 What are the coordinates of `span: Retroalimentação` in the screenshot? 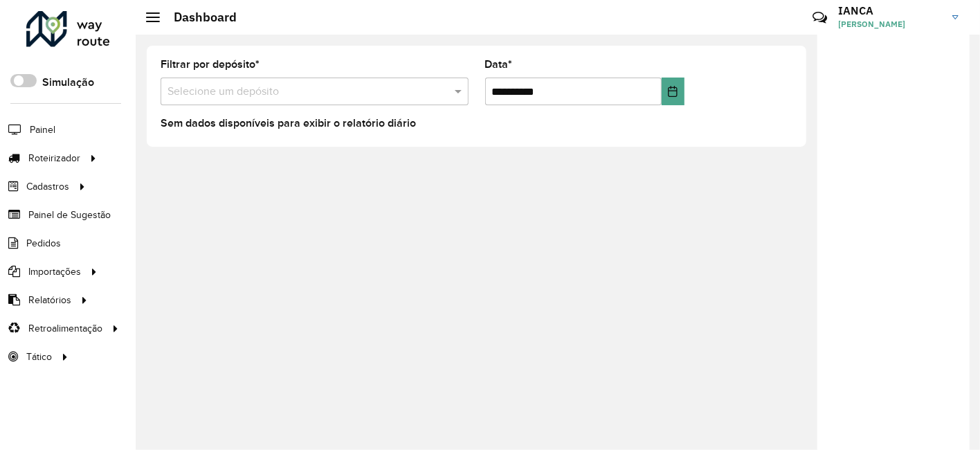 It's located at (65, 328).